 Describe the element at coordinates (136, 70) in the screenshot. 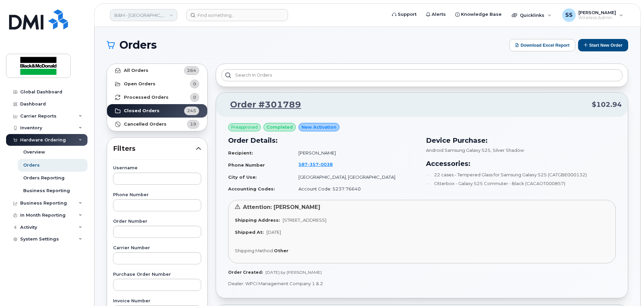

I see `strong: All Orders` at that location.